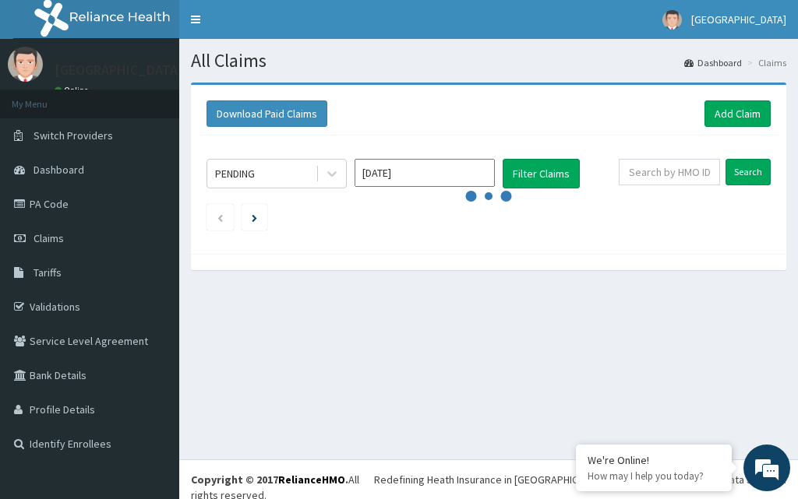 Image resolution: width=798 pixels, height=499 pixels. I want to click on li: Claims, so click(764, 62).